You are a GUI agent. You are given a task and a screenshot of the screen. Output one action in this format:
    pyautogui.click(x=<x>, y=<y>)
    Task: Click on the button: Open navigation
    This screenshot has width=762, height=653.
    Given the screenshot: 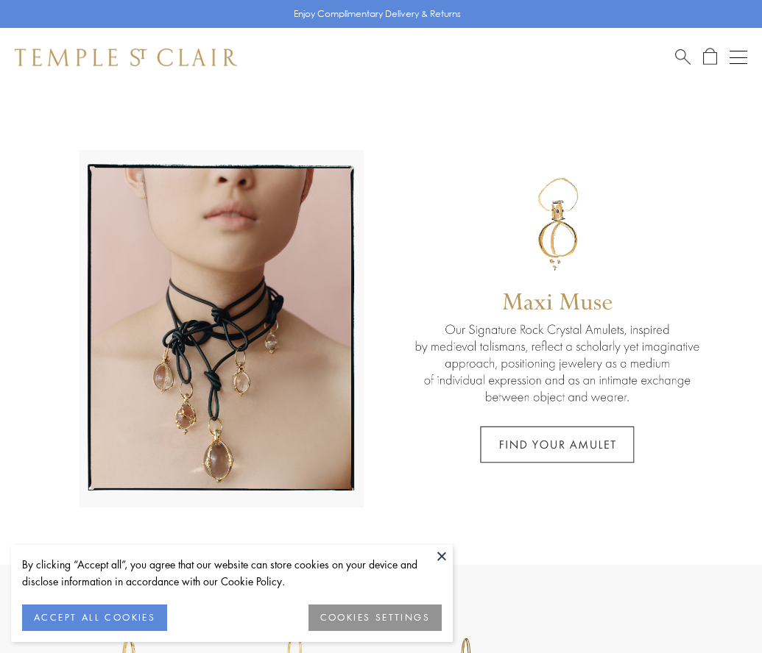 What is the action you would take?
    pyautogui.click(x=738, y=57)
    